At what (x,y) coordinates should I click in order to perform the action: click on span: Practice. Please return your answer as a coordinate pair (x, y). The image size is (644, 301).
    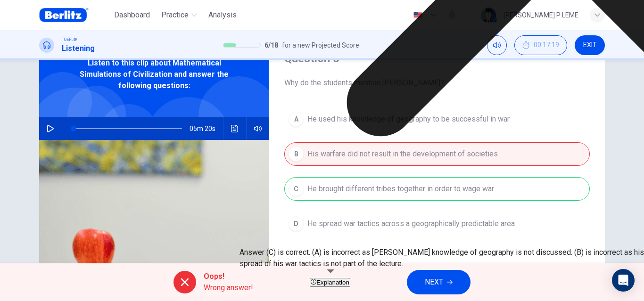
    Looking at the image, I should click on (175, 15).